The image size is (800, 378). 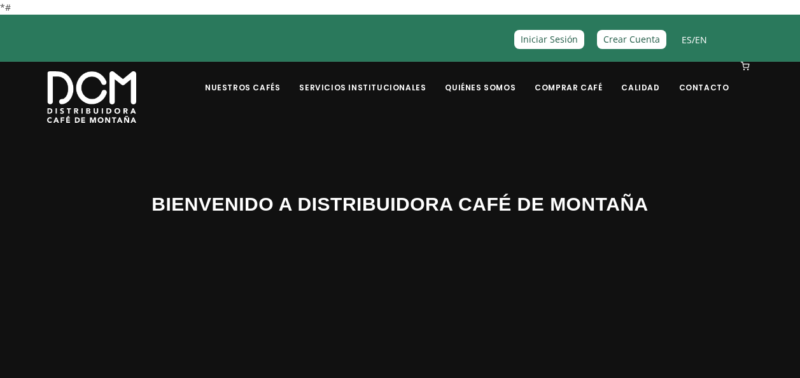 I want to click on a: Comprar Café, so click(x=568, y=78).